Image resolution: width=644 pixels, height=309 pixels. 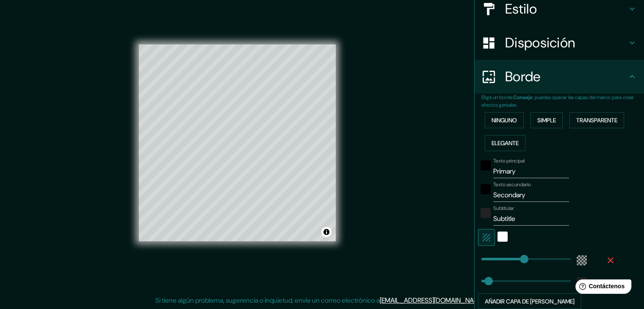 What do you see at coordinates (523, 97) in the screenshot?
I see `font: Consejo` at bounding box center [523, 97].